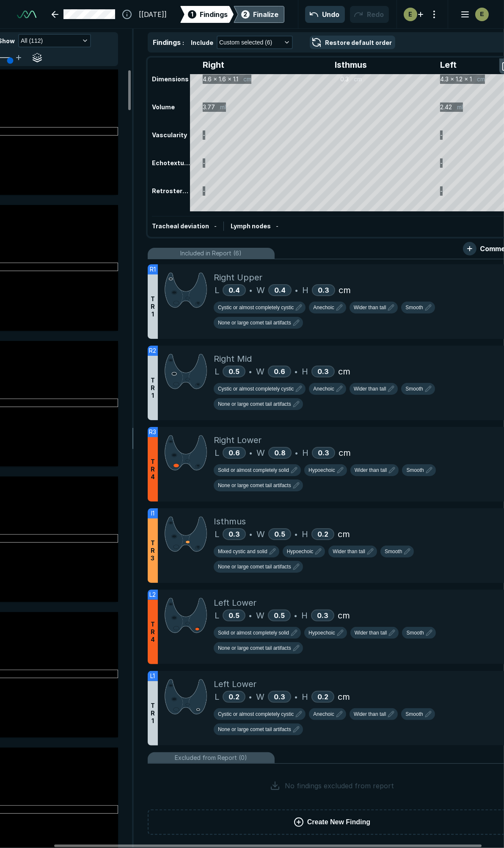 This screenshot has height=848, width=504. What do you see at coordinates (202, 42) in the screenshot?
I see `span: Include` at bounding box center [202, 42].